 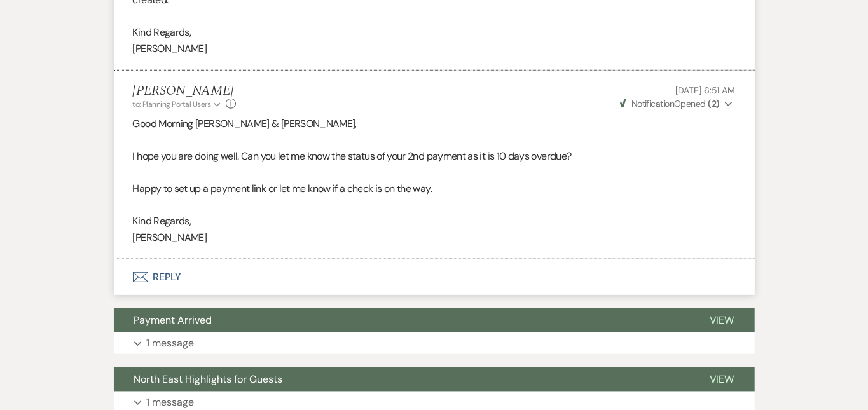 I want to click on button: Reply, so click(x=434, y=277).